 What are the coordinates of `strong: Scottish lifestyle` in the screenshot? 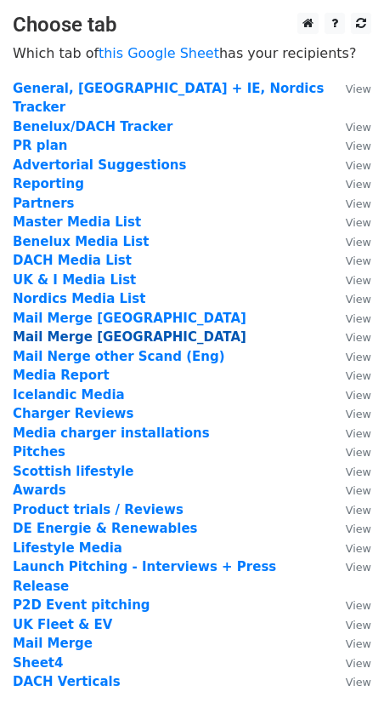 It's located at (73, 471).